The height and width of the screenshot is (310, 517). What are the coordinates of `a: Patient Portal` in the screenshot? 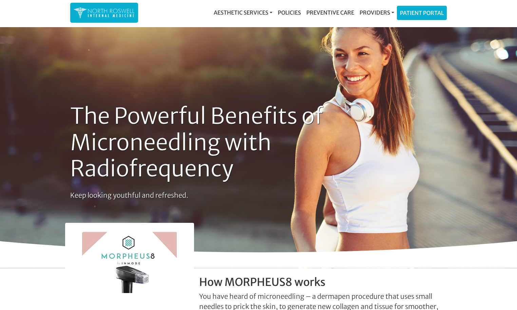 It's located at (422, 13).